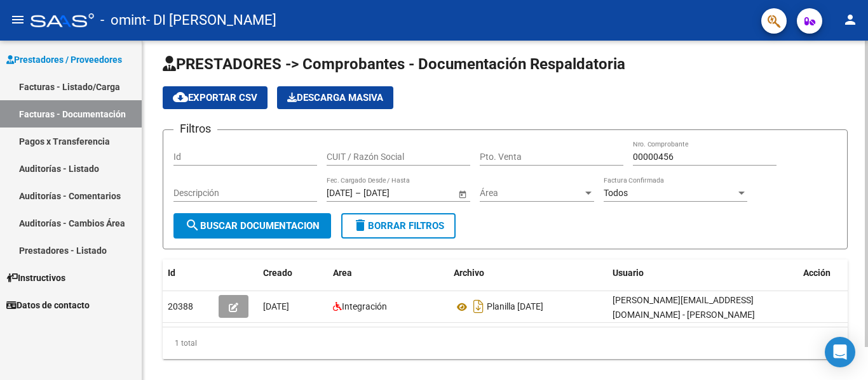  Describe the element at coordinates (64, 60) in the screenshot. I see `span: Prestadores / Proveedores` at that location.